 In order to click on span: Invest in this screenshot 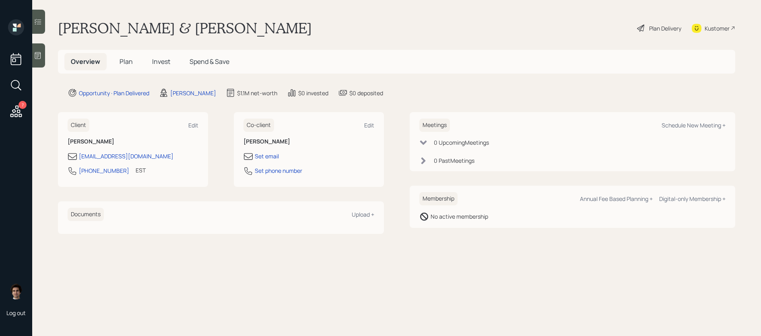, I will do `click(161, 62)`.